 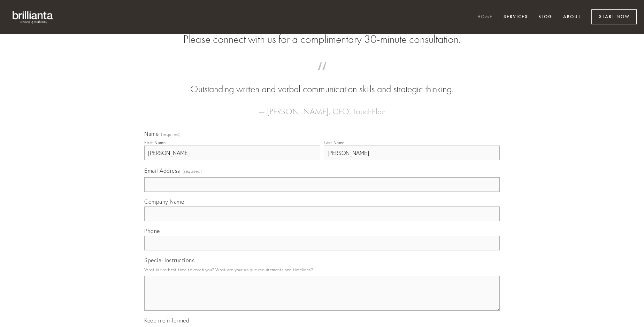 I want to click on a: About, so click(x=572, y=17).